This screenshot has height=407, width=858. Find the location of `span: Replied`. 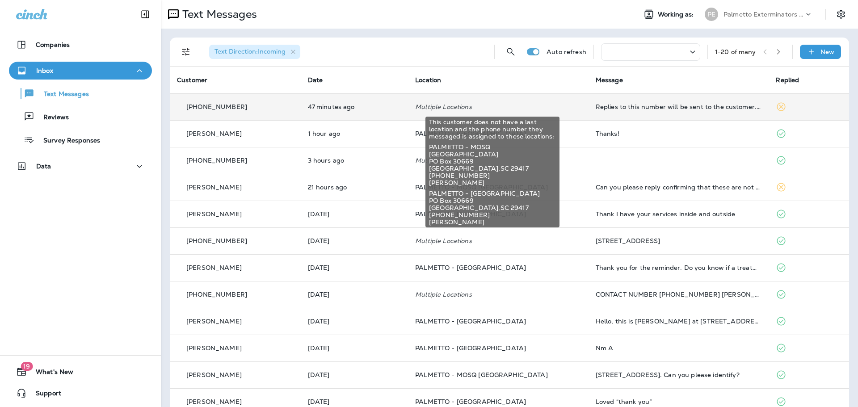

span: Replied is located at coordinates (787, 80).